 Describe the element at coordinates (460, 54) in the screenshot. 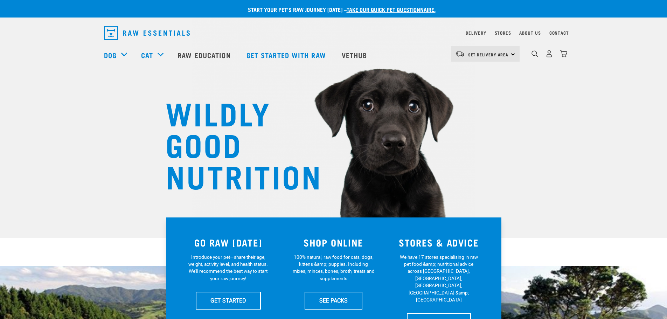

I see `img: van-moving.png` at that location.